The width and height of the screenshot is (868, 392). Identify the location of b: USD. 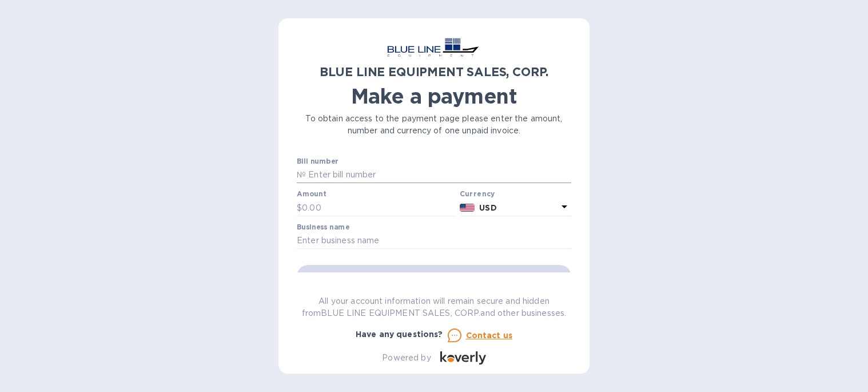
(488, 208).